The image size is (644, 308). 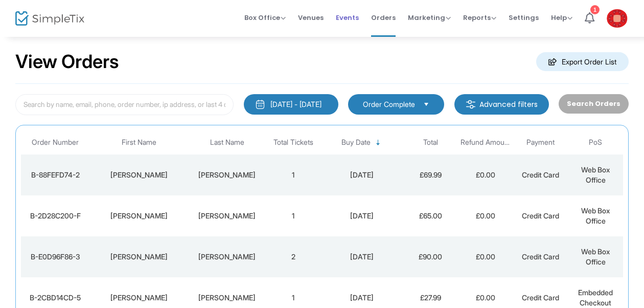 What do you see at coordinates (431, 216) in the screenshot?
I see `td: £65.00` at bounding box center [431, 216].